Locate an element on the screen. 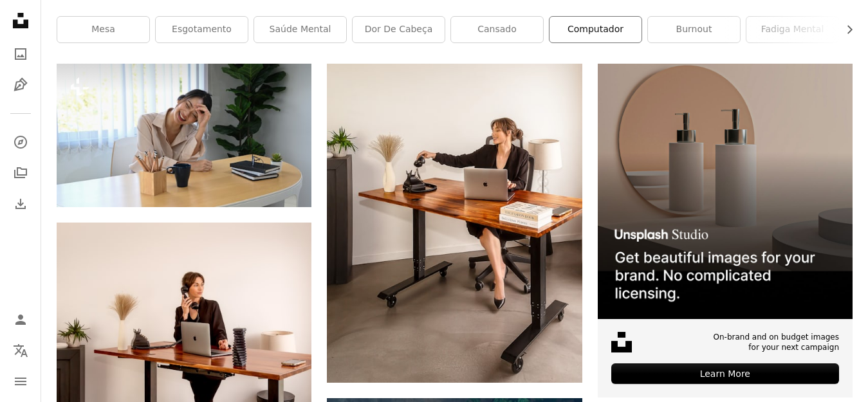 This screenshot has width=868, height=402. a: Início — Unsplash is located at coordinates (20, 22).